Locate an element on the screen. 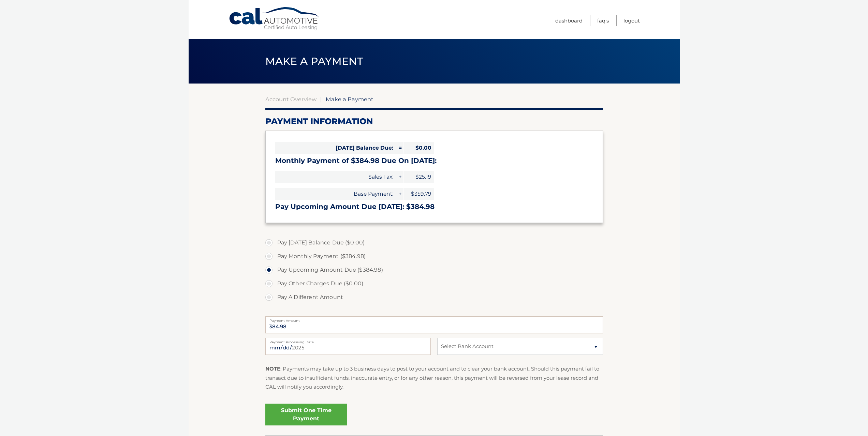 The height and width of the screenshot is (436, 868). h2: Payment Information is located at coordinates (434, 121).